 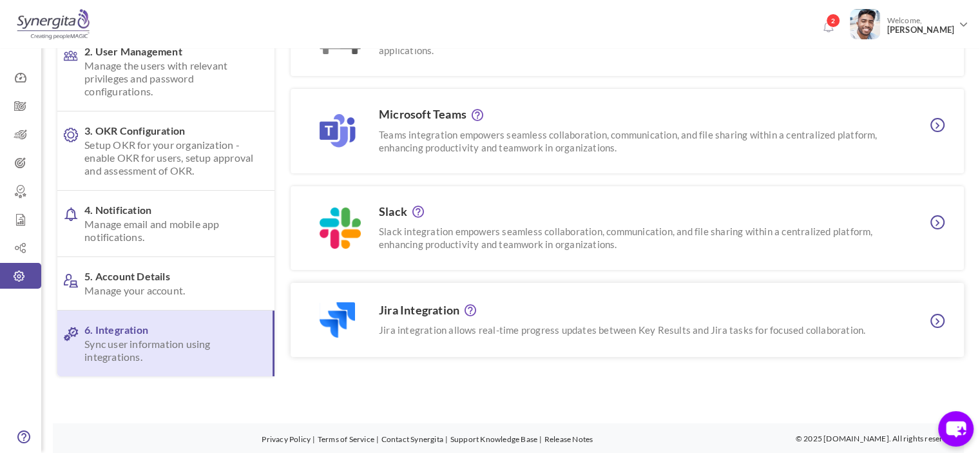 What do you see at coordinates (569, 439) in the screenshot?
I see `a: Release Notes` at bounding box center [569, 439].